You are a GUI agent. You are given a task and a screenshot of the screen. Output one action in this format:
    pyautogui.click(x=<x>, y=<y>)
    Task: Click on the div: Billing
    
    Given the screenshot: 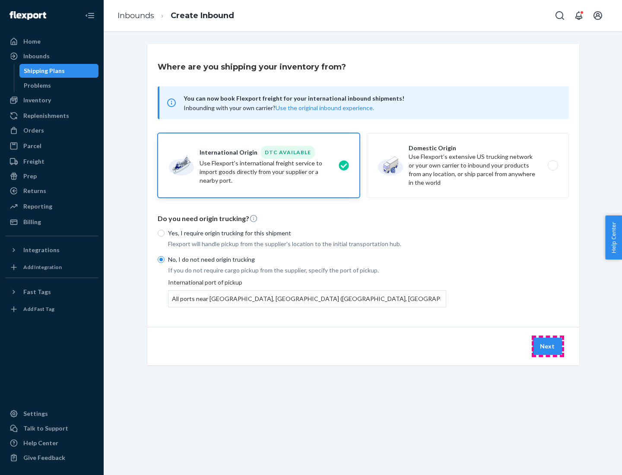 What is the action you would take?
    pyautogui.click(x=32, y=222)
    